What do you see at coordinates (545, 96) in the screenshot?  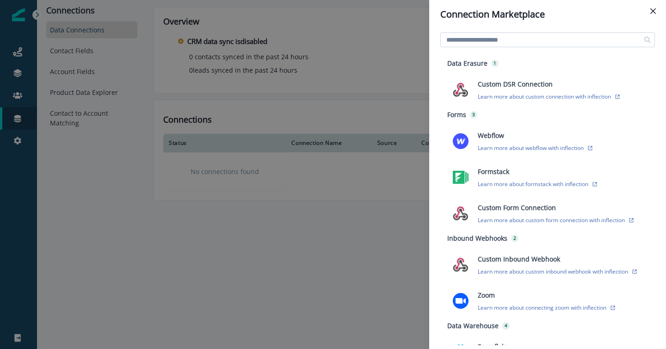 I see `p: Learn more about custom connection with inflection` at bounding box center [545, 96].